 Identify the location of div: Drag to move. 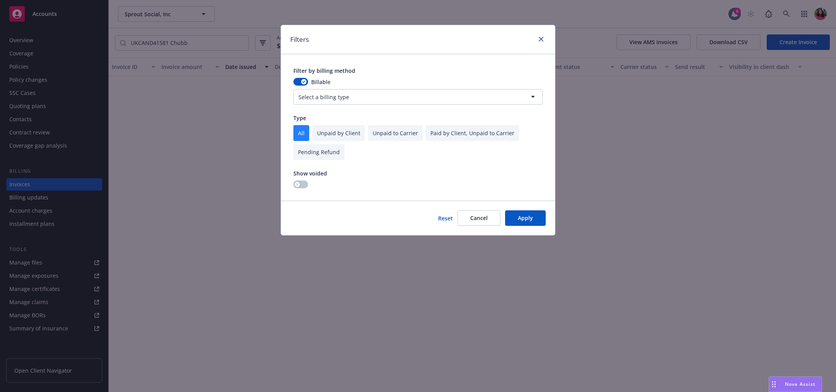
(774, 384).